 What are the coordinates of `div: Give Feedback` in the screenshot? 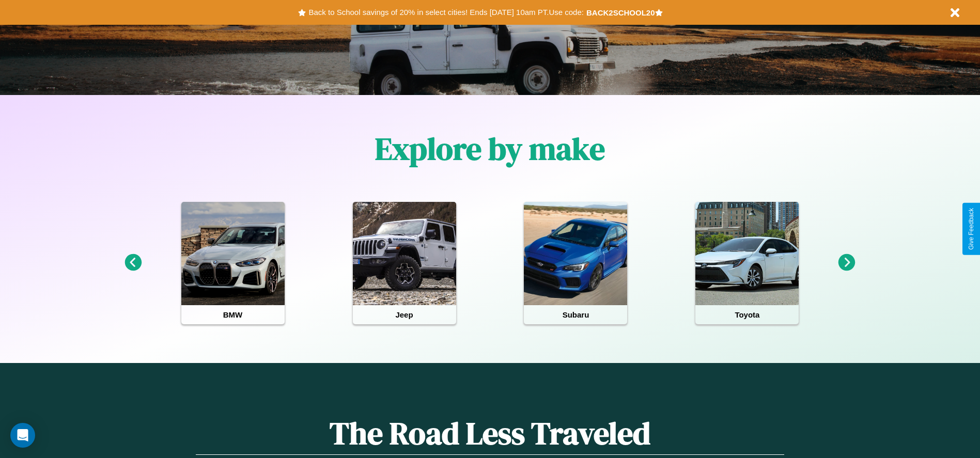 It's located at (971, 229).